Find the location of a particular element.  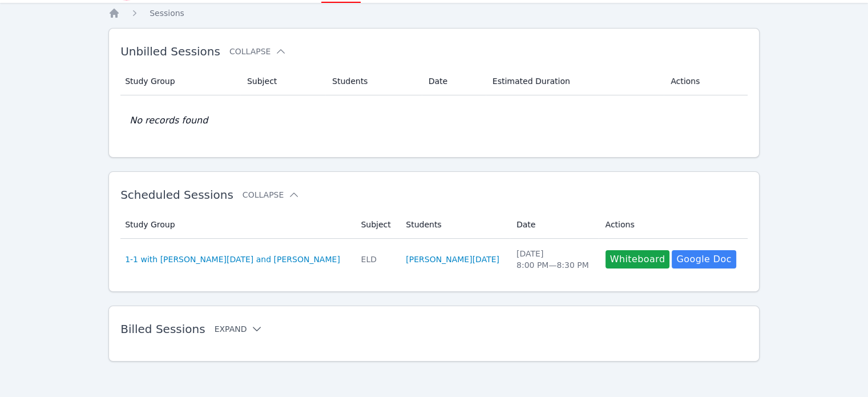

a: Google Doc is located at coordinates (703, 260).